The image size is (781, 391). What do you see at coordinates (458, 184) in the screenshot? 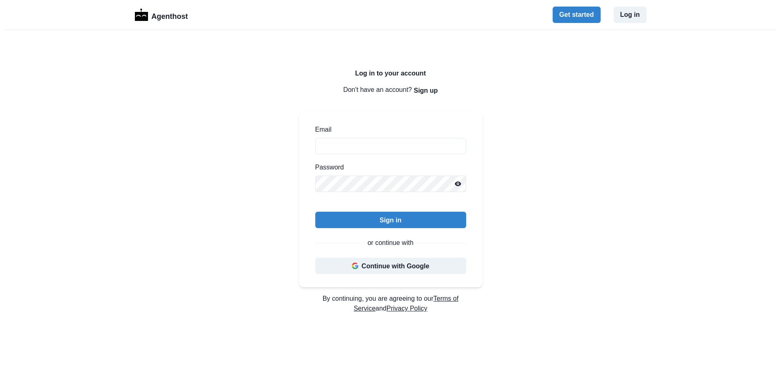
I see `button: Reveal password` at bounding box center [458, 184].